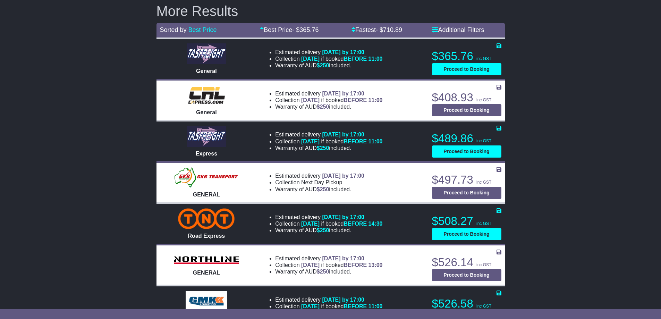 This screenshot has width=661, height=319. Describe the element at coordinates (289, 30) in the screenshot. I see `a: Best Price- $365.76` at that location.